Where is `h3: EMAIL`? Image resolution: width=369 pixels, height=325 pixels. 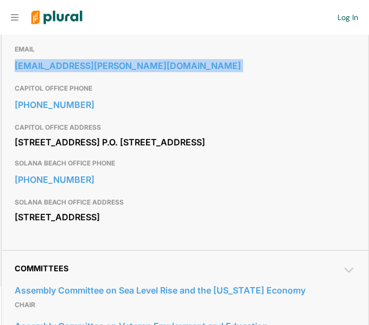
h3: EMAIL is located at coordinates (185, 49).